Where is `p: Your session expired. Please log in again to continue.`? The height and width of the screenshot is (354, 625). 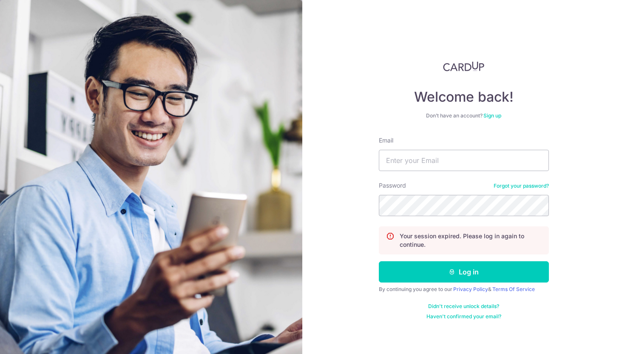
p: Your session expired. Please log in again to continue. is located at coordinates (470, 240).